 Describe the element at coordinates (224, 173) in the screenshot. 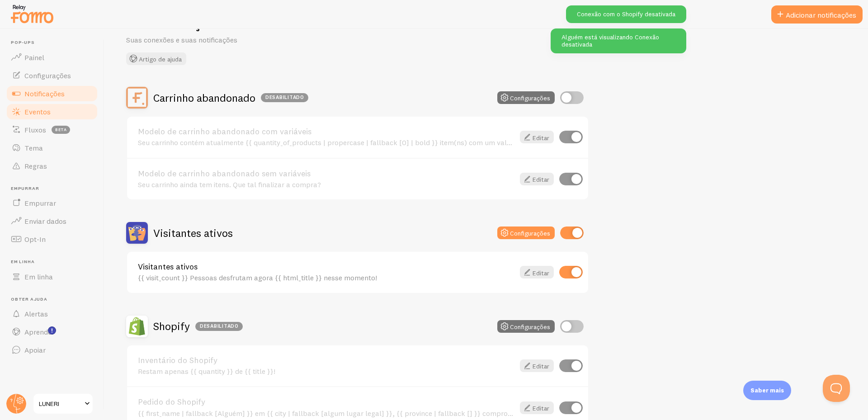

I see `font: Modelo de carrinho abandonado sem variáveis` at that location.